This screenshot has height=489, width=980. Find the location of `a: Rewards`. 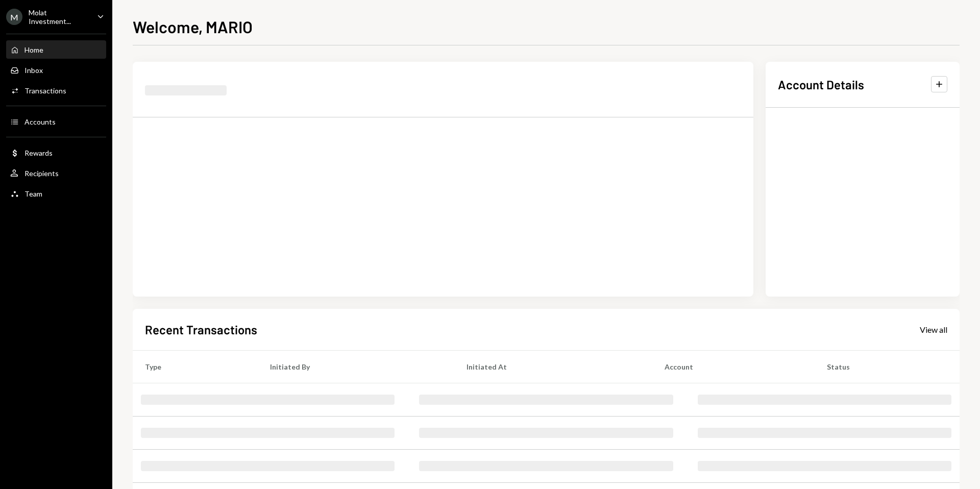

a: Rewards is located at coordinates (56, 153).